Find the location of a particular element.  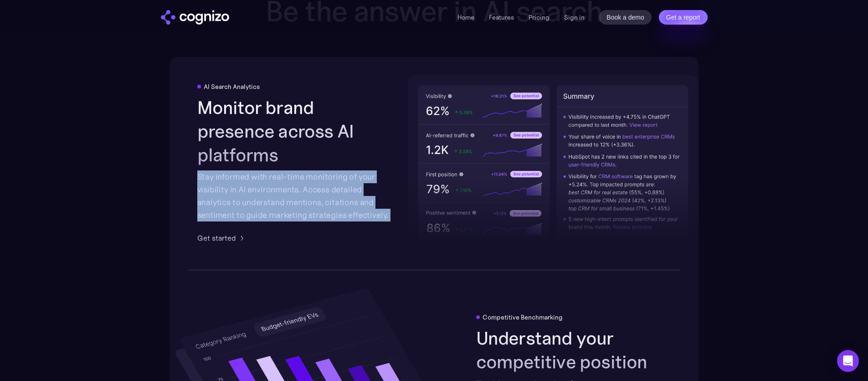

div: Competitive Benchmarking is located at coordinates (523, 317).